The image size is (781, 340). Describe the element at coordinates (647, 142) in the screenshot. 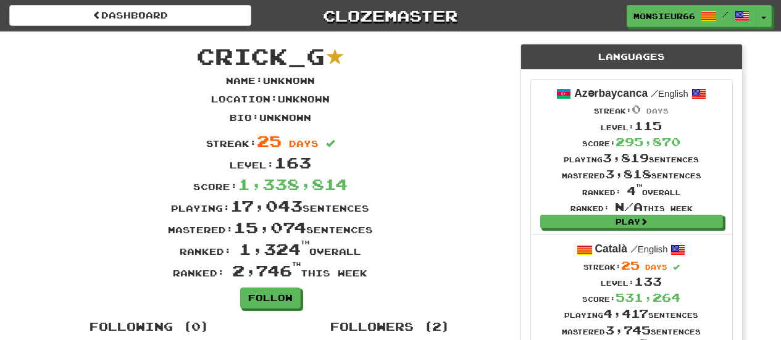

I see `span: 295,870` at that location.